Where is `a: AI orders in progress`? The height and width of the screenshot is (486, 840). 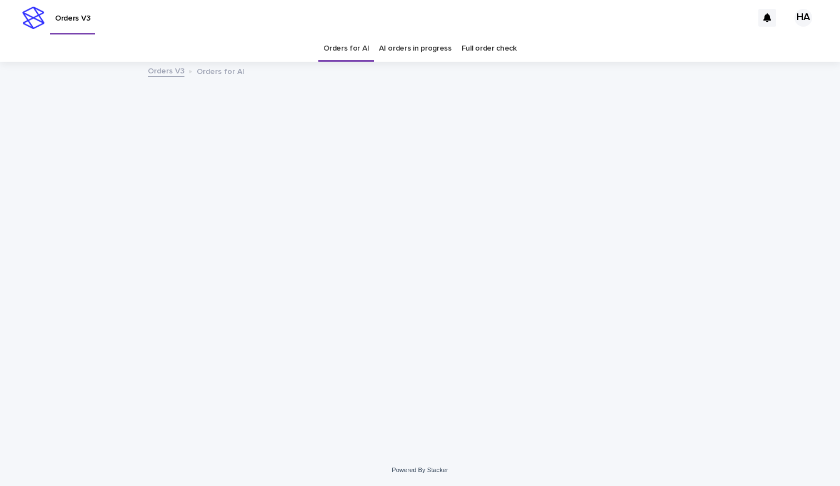
a: AI orders in progress is located at coordinates (415, 48).